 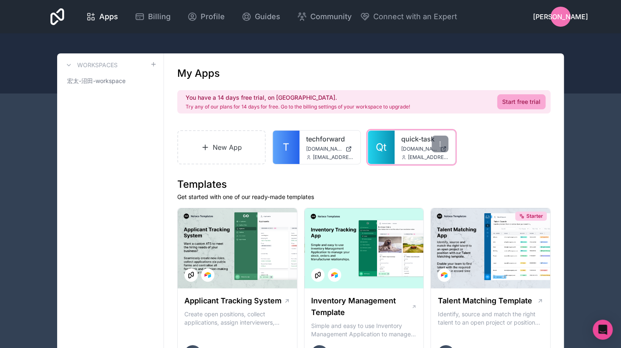 What do you see at coordinates (364, 197) in the screenshot?
I see `p: Get started with one of our ready-made templates` at bounding box center [364, 197].